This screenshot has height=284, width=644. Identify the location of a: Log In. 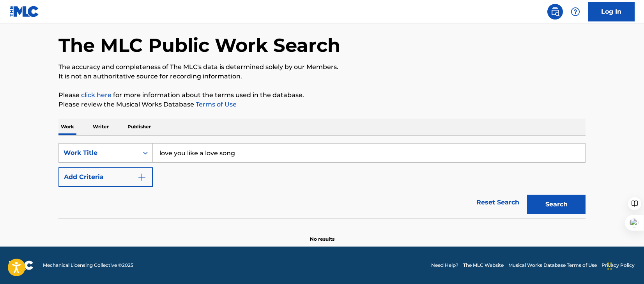
(611, 12).